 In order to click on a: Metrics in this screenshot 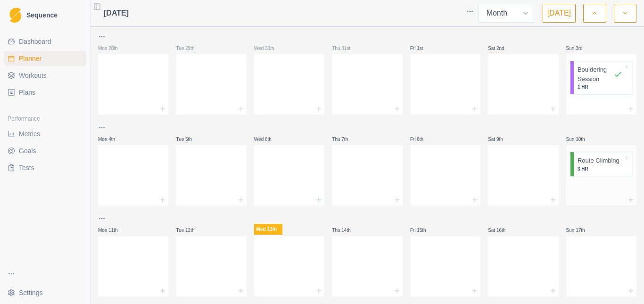, I will do `click(45, 134)`.